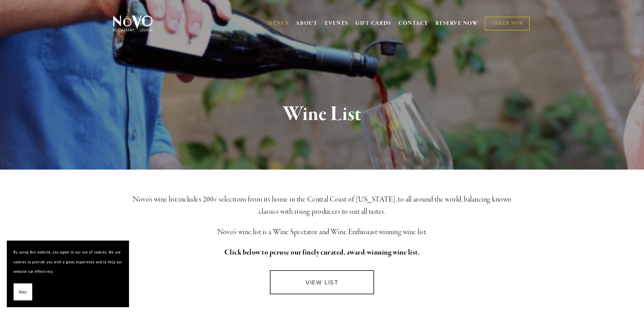  Describe the element at coordinates (322, 282) in the screenshot. I see `a: VIEW LIST` at that location.